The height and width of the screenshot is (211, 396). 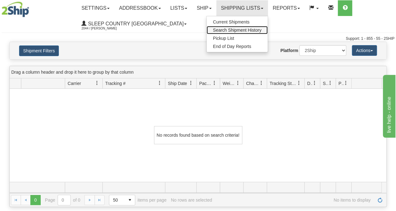 What do you see at coordinates (331, 83) in the screenshot?
I see `a: Shipment Issues filter column settings` at bounding box center [331, 83].